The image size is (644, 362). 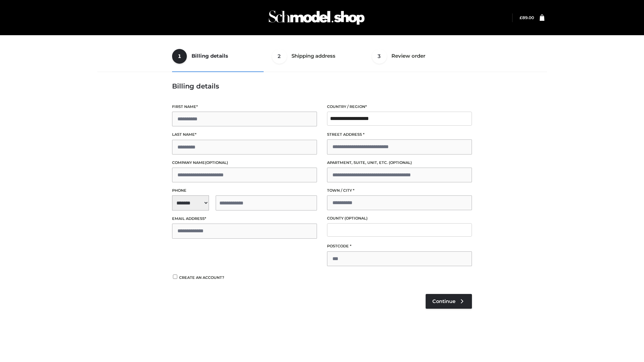 I want to click on a: Schmodel Admin 964, so click(x=316, y=17).